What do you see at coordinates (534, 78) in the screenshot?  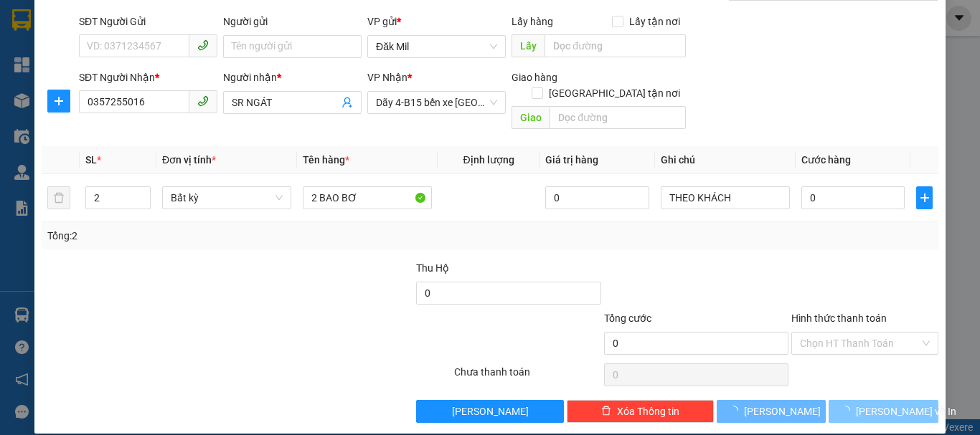 I see `span: Giao hàng` at bounding box center [534, 78].